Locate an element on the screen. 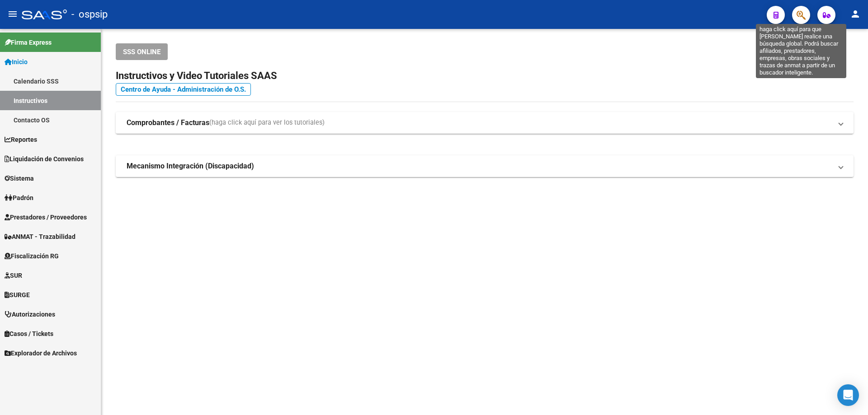 This screenshot has height=415, width=868. mat-expansion-panel-header: Mecanismo Integración (Discapacidad) is located at coordinates (485, 166).